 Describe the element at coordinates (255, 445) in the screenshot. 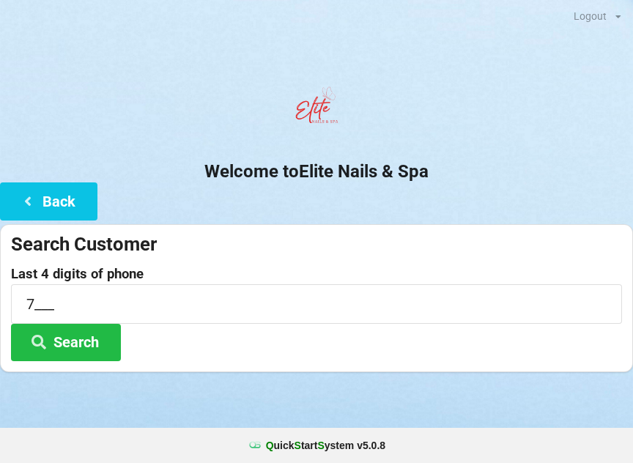

I see `img: favicon.ico` at that location.